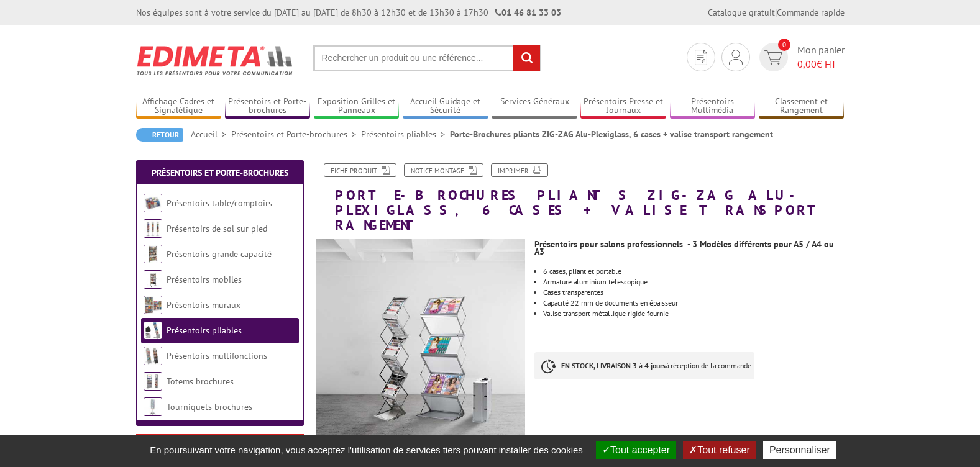 The width and height of the screenshot is (980, 467). What do you see at coordinates (211, 135) in the screenshot?
I see `a: Accueil` at bounding box center [211, 135].